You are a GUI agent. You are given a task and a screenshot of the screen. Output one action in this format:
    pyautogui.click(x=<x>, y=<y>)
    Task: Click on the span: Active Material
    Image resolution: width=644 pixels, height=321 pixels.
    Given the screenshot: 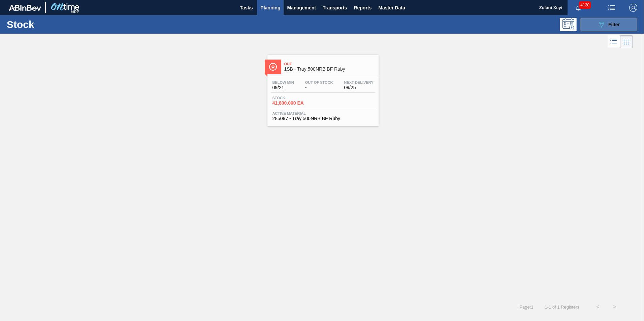 What is the action you would take?
    pyautogui.click(x=323, y=114)
    